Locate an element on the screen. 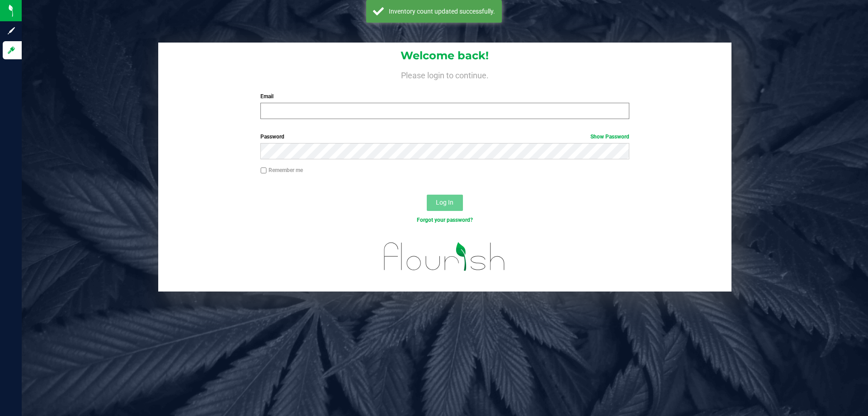 The height and width of the screenshot is (416, 868). h4: Please login to continue. is located at coordinates (444, 74).